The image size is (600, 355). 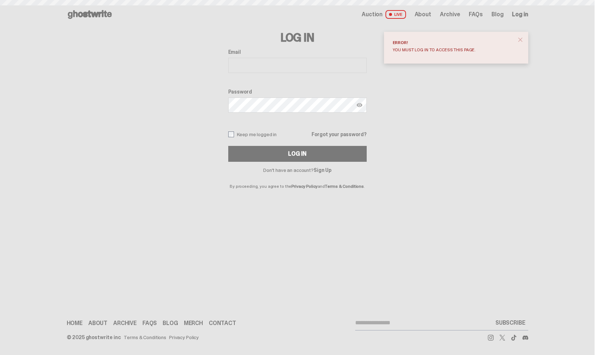 I want to click on a: Forgot your password?, so click(x=339, y=134).